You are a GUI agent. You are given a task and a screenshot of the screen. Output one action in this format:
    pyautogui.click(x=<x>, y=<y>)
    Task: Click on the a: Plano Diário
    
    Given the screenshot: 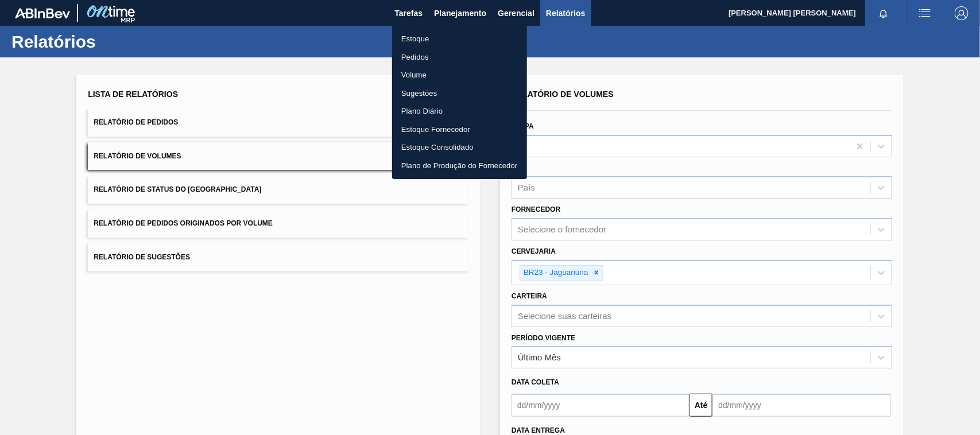 What is the action you would take?
    pyautogui.click(x=459, y=111)
    